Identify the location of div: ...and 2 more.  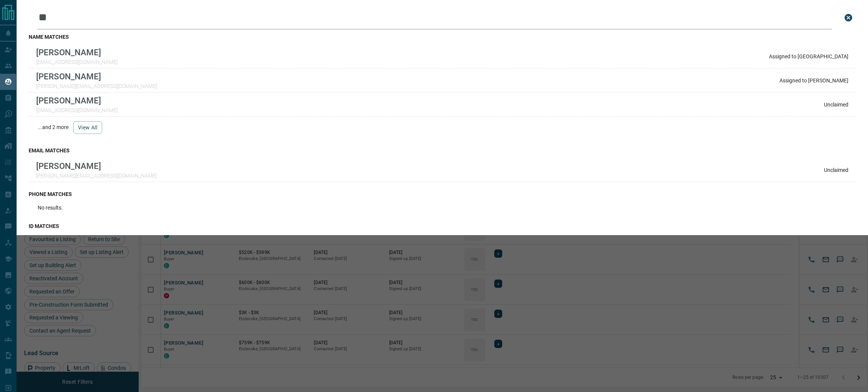
(442, 127).